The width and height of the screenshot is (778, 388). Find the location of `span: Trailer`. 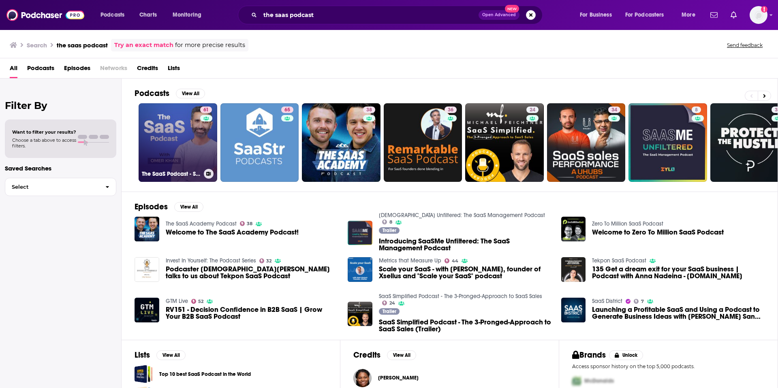

span: Trailer is located at coordinates (389, 312).